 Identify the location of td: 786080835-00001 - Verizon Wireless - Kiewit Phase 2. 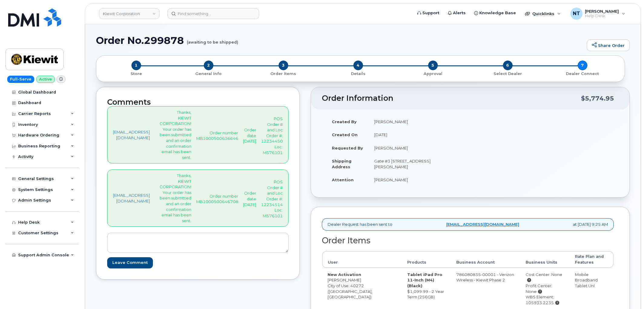
(486, 288).